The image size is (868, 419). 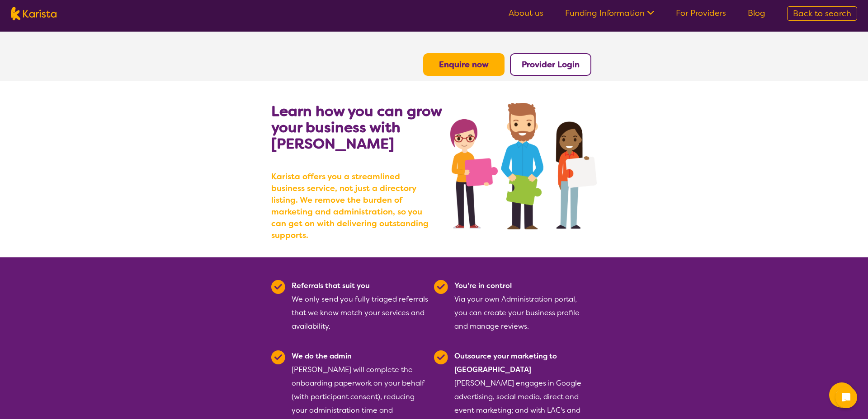 I want to click on img: Karista logo, so click(x=33, y=13).